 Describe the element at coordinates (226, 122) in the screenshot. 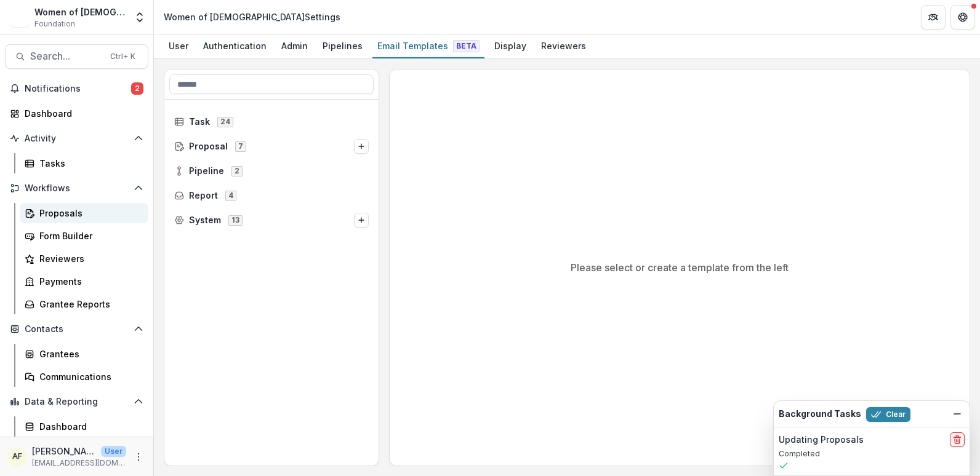

I see `span: 24` at that location.